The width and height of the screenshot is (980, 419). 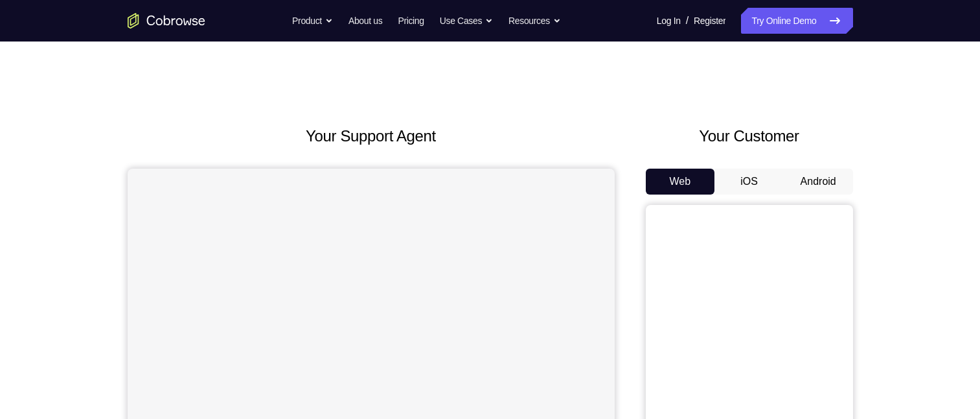 What do you see at coordinates (709, 21) in the screenshot?
I see `a: Register` at bounding box center [709, 21].